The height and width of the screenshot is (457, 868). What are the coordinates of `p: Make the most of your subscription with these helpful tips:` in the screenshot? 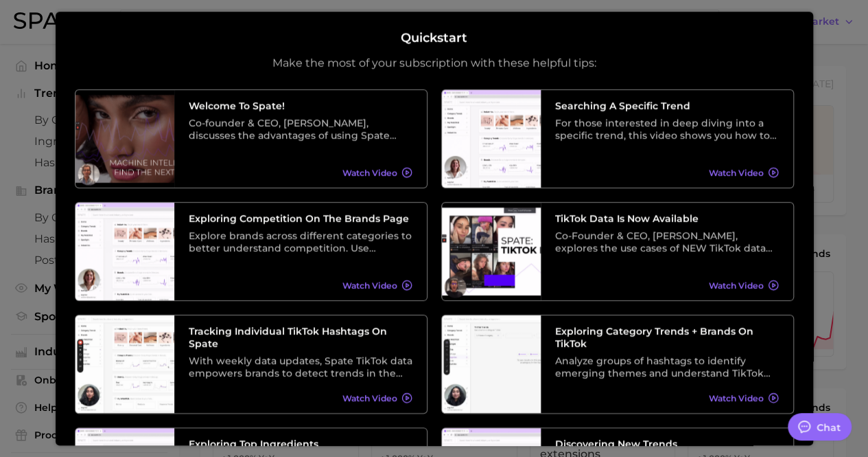 It's located at (434, 64).